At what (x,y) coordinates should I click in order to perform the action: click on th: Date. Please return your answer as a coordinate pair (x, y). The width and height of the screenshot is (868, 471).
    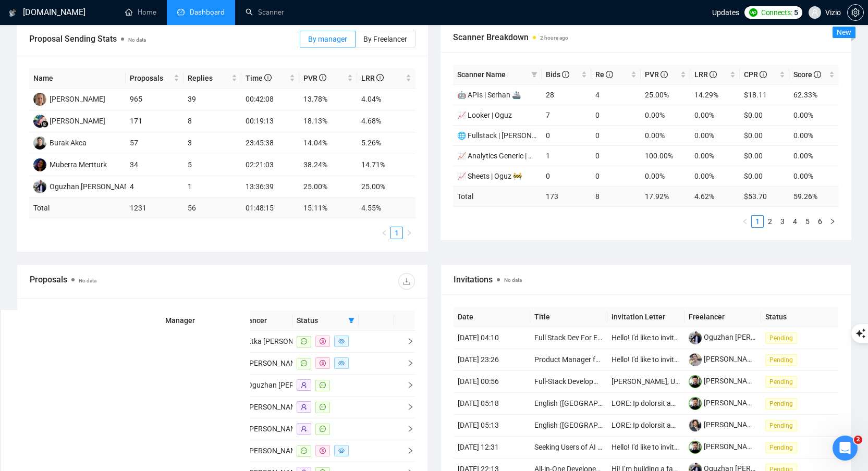
    Looking at the image, I should click on (492, 317).